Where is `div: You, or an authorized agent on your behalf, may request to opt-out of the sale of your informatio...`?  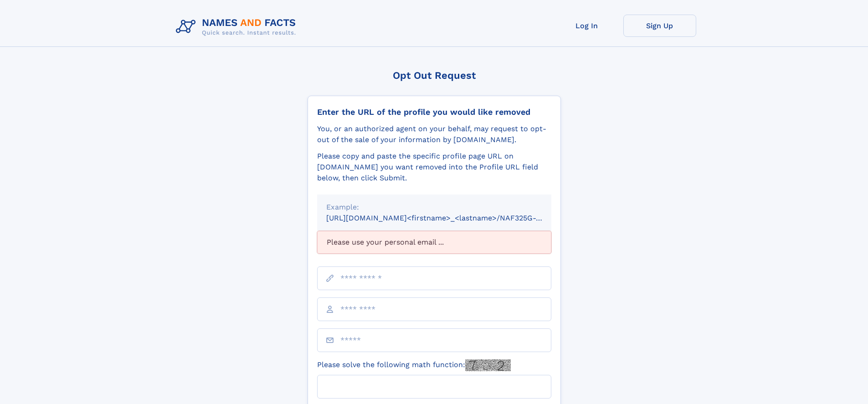
div: You, or an authorized agent on your behalf, may request to opt-out of the sale of your informatio... is located at coordinates (434, 134).